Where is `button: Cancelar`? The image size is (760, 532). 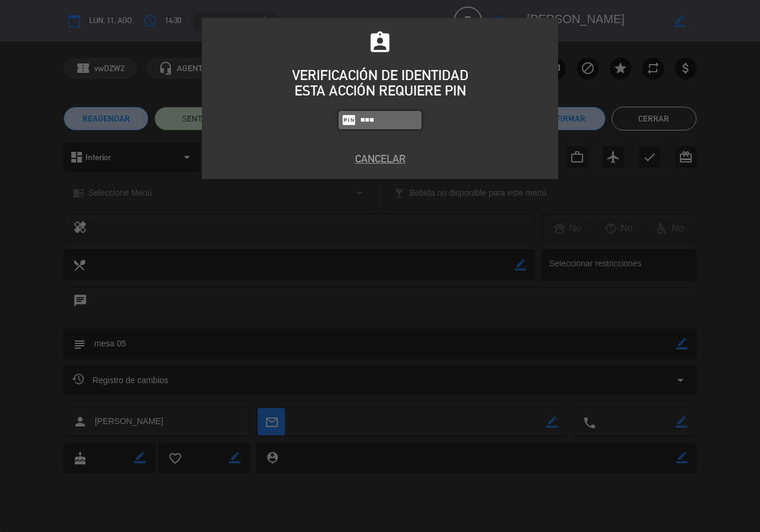 button: Cancelar is located at coordinates (380, 158).